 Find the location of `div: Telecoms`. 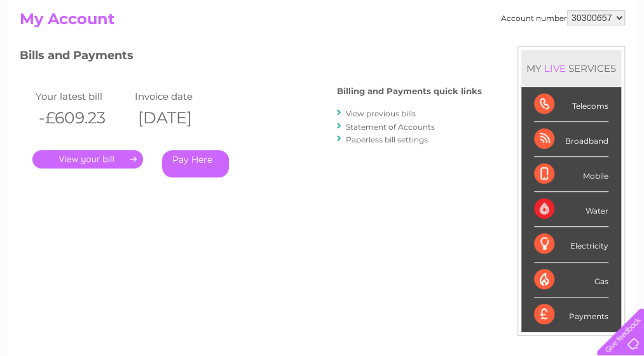

div: Telecoms is located at coordinates (571, 104).